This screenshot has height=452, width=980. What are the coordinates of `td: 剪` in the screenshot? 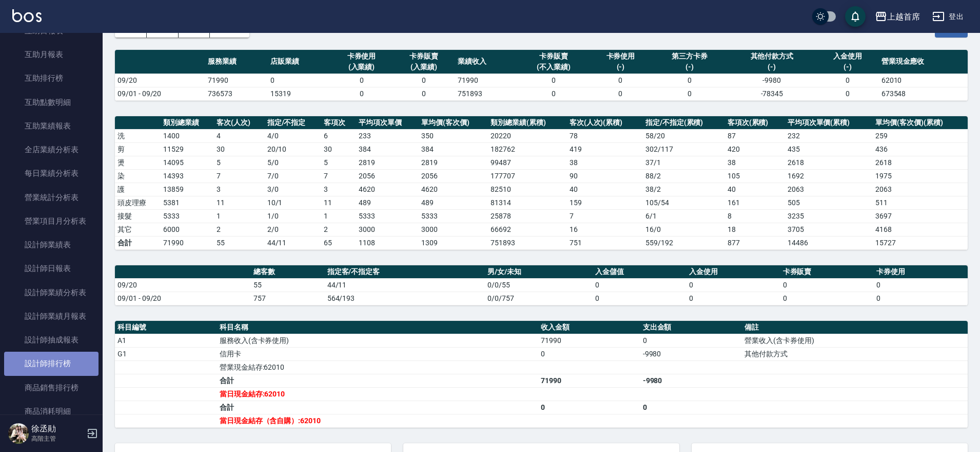 It's located at (137, 149).